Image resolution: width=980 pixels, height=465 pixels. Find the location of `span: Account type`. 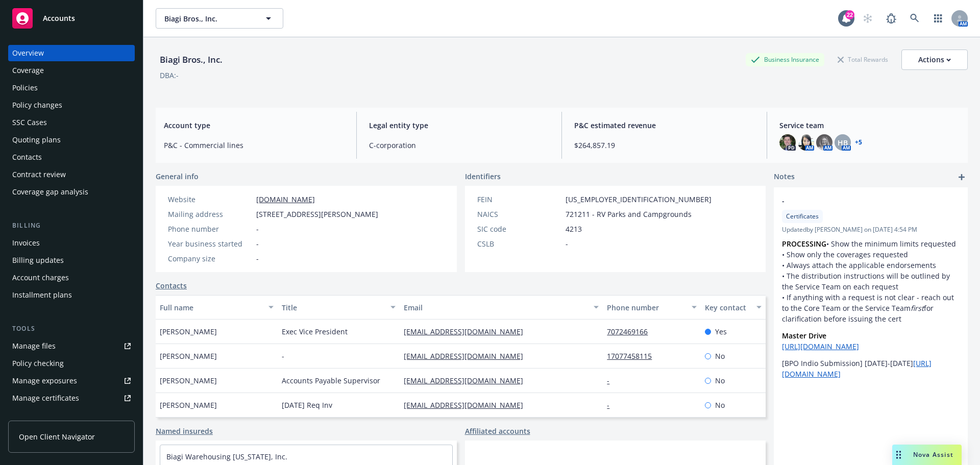

span: Account type is located at coordinates (254, 125).